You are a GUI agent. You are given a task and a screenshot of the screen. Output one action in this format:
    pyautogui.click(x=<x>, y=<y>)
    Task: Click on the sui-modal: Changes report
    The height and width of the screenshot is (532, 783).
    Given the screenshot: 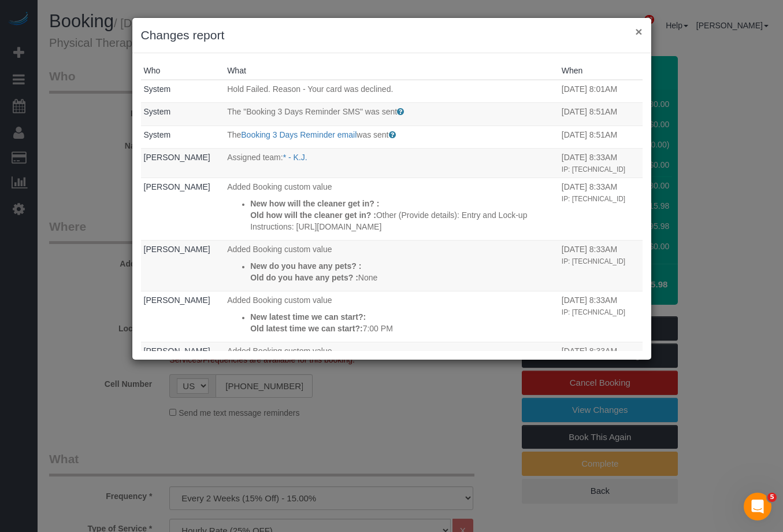 What is the action you would take?
    pyautogui.click(x=392, y=188)
    